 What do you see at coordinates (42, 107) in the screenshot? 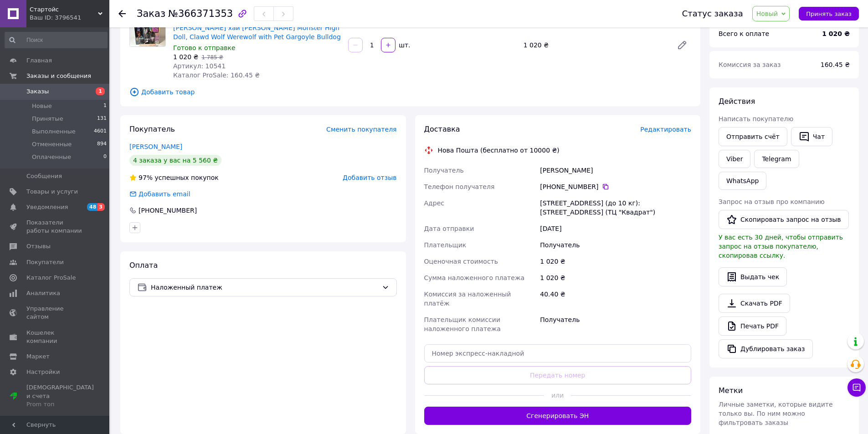
I see `span: Новые` at bounding box center [42, 107].